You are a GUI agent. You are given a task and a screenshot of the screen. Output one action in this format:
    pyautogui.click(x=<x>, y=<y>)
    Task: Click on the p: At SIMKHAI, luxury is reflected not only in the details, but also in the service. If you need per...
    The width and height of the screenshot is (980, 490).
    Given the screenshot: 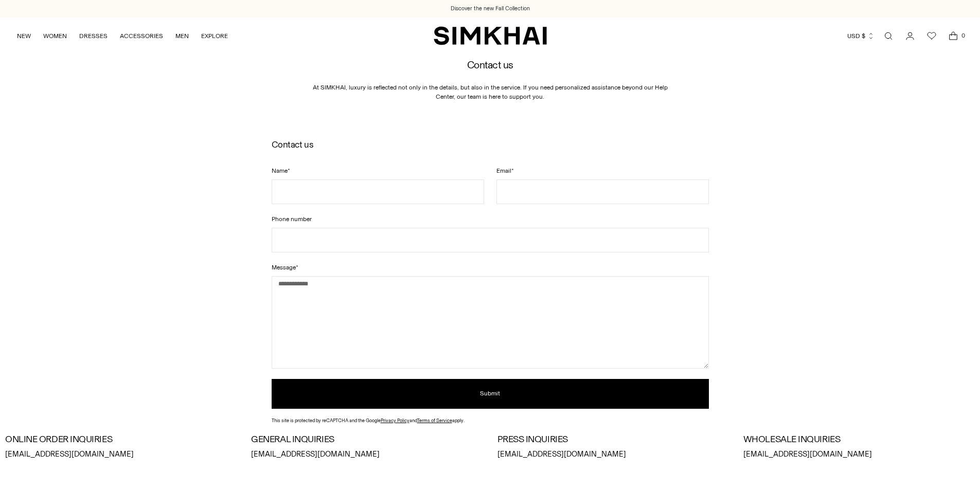 What is the action you would take?
    pyautogui.click(x=490, y=106)
    